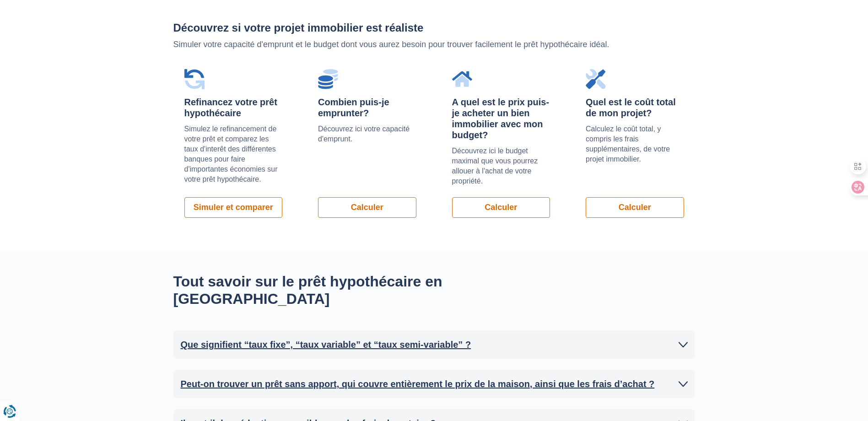  I want to click on img: Refinancez votre prêt hypothécaire, so click(195, 79).